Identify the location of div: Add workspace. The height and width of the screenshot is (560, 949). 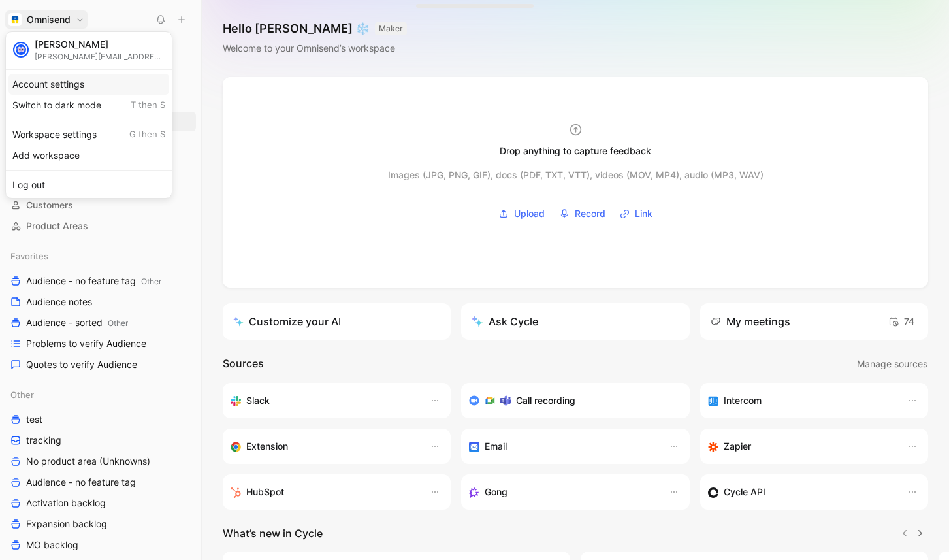
(89, 156).